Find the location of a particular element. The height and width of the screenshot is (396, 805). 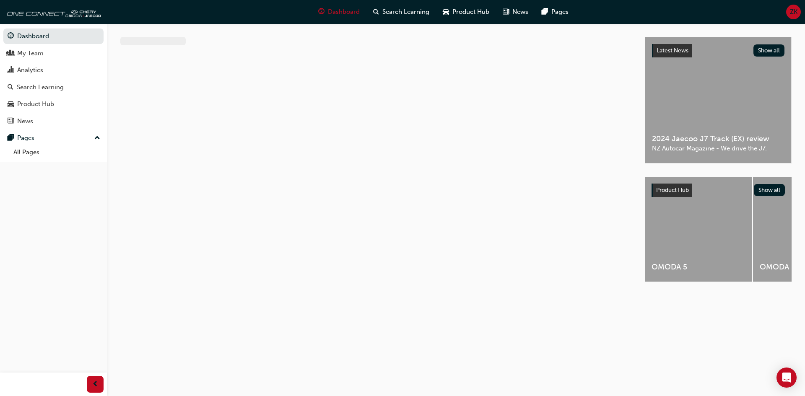

button: ZK is located at coordinates (793, 12).